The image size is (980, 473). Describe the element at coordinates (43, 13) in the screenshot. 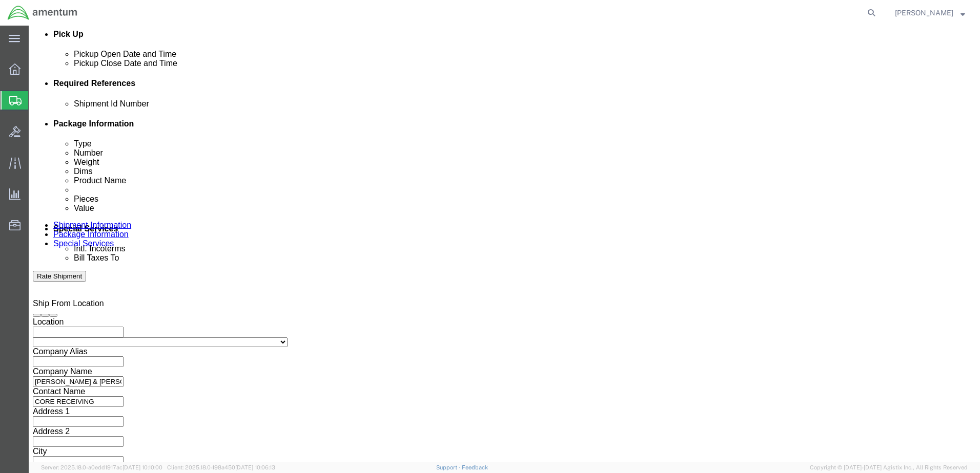

I see `img: logo` at that location.